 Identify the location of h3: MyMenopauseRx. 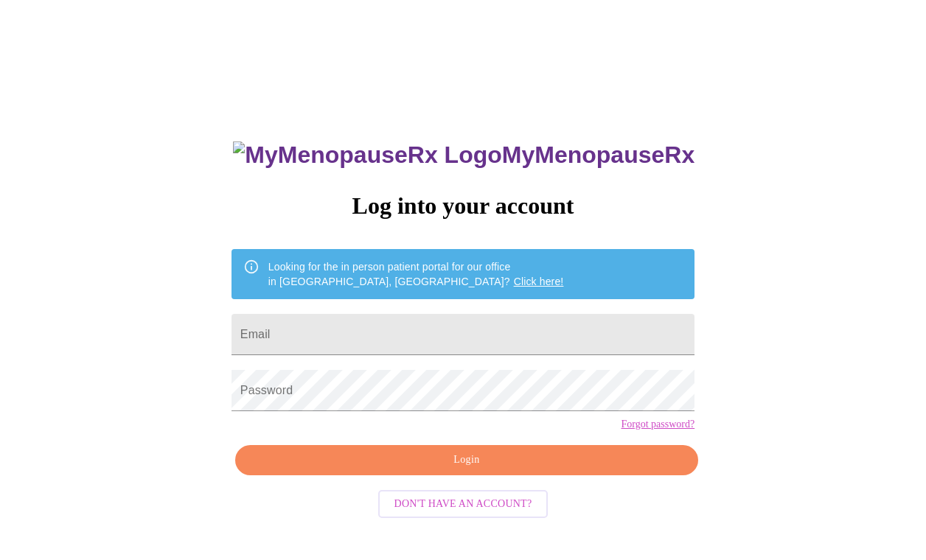
(464, 155).